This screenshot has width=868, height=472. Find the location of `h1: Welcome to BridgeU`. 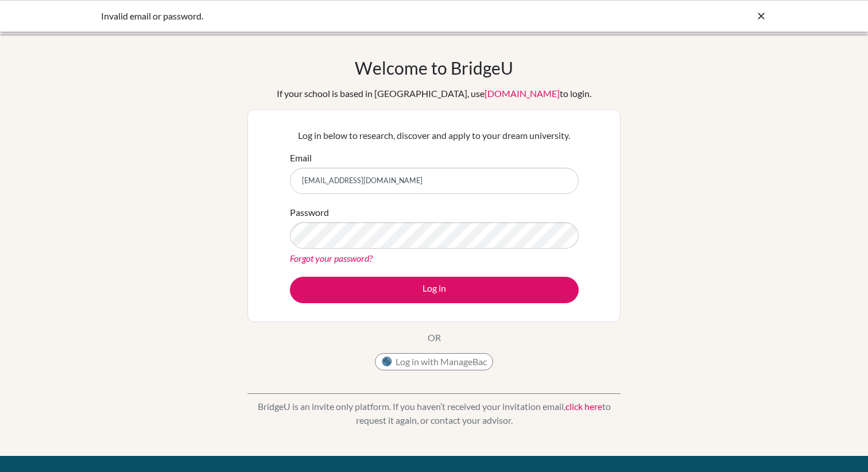

h1: Welcome to BridgeU is located at coordinates (434, 68).